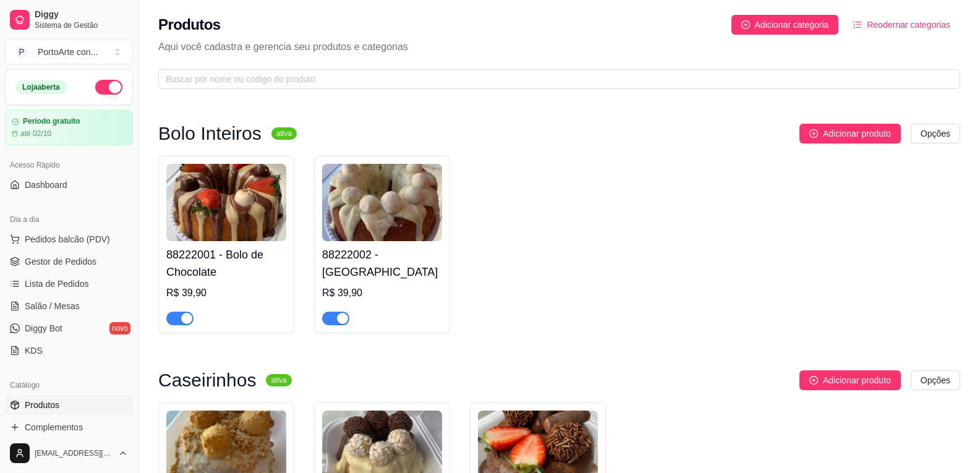 Image resolution: width=980 pixels, height=473 pixels. I want to click on span: KDS, so click(34, 350).